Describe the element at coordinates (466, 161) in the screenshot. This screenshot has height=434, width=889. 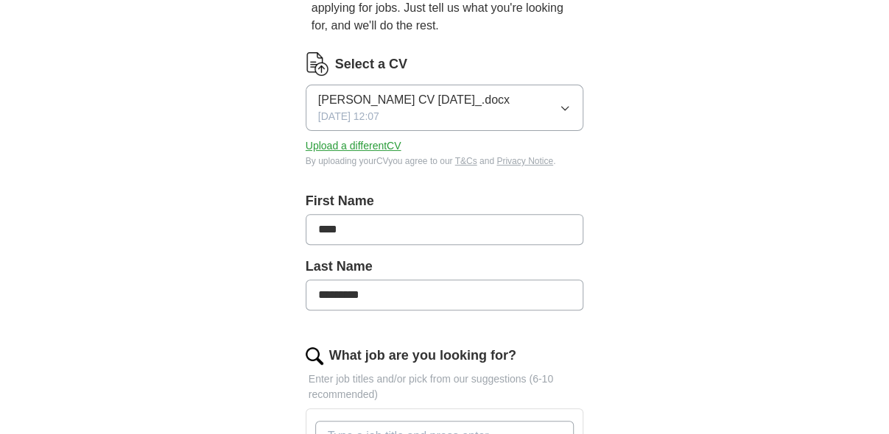
I see `a: T&Cs` at that location.